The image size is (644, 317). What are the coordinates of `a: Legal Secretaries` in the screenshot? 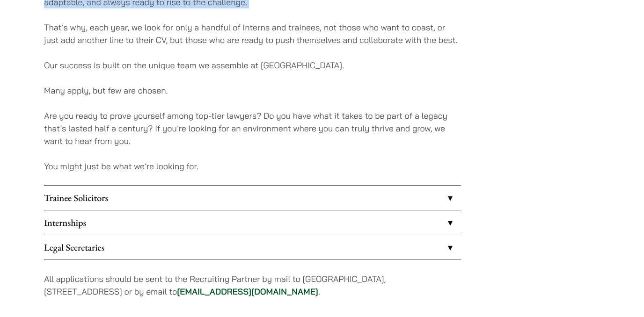 It's located at (253, 247).